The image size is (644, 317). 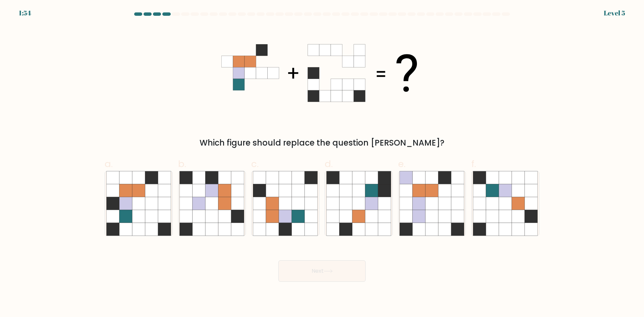 What do you see at coordinates (322, 271) in the screenshot?
I see `button: Next` at bounding box center [322, 271].